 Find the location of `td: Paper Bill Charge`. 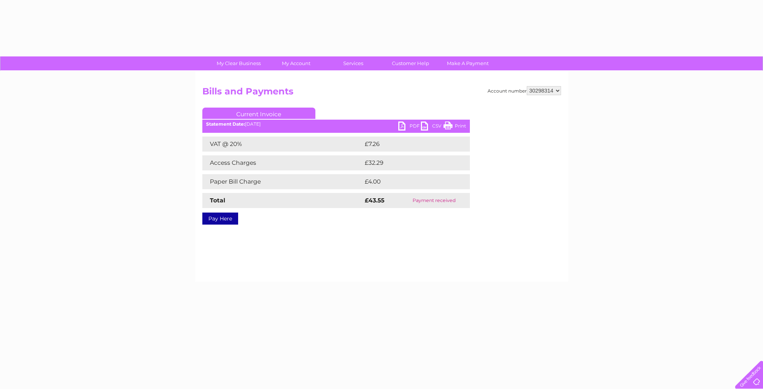

td: Paper Bill Charge is located at coordinates (282, 182).